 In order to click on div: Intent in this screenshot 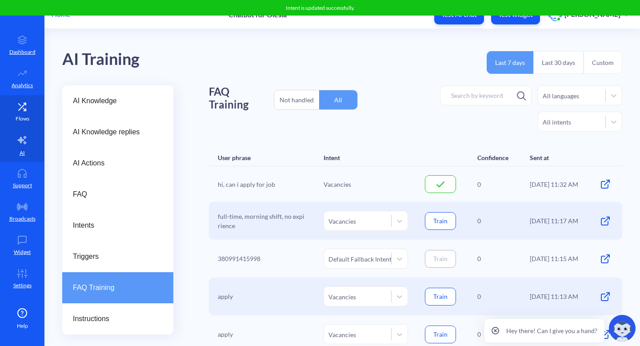, I will do `click(332, 157)`.